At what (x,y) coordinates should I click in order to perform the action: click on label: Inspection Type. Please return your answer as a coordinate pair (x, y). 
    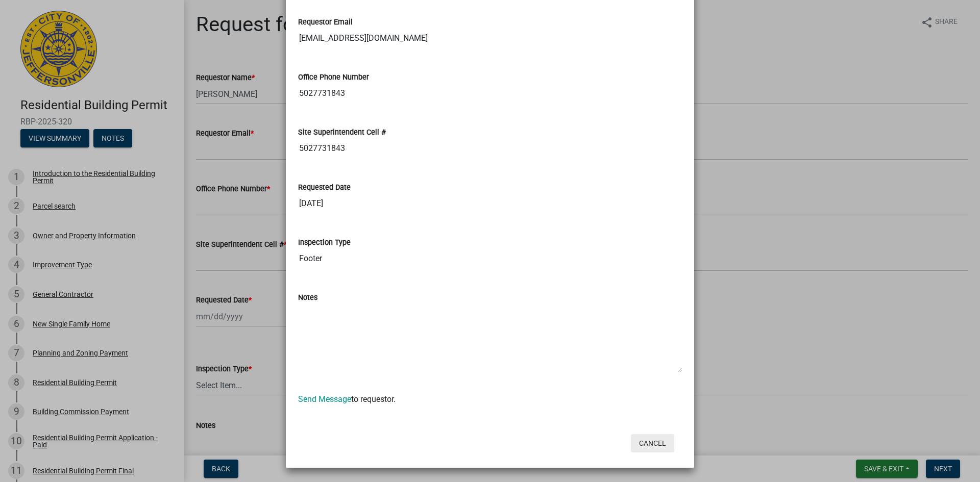
    Looking at the image, I should click on (324, 243).